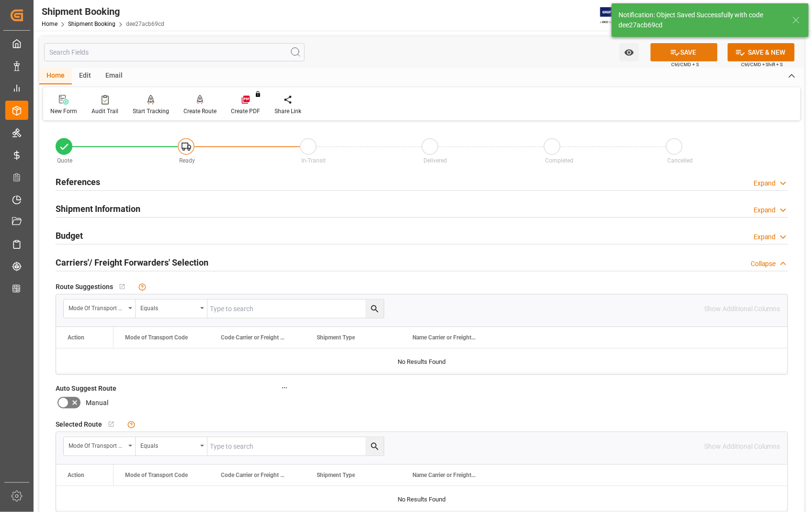 The width and height of the screenshot is (812, 512). I want to click on span: In-Transit, so click(313, 161).